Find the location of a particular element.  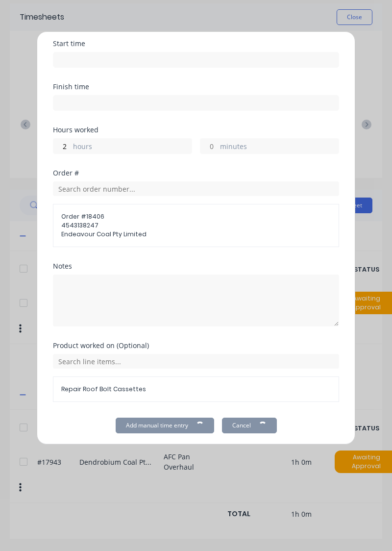

input: Search order number... is located at coordinates (196, 188).